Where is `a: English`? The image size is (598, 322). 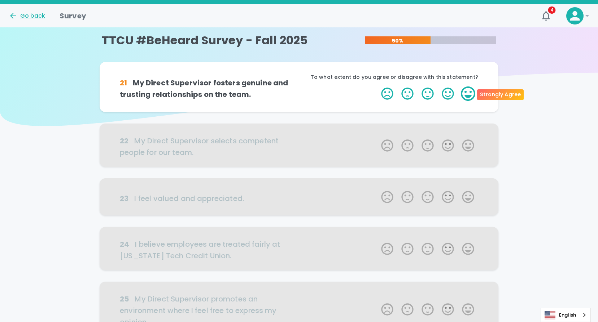
a: English is located at coordinates (565, 315).